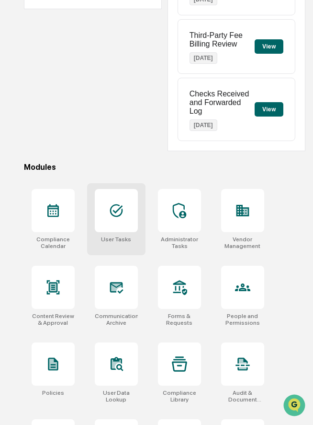  Describe the element at coordinates (92, 166) in the screenshot. I see `a: Powered byPylon` at that location.